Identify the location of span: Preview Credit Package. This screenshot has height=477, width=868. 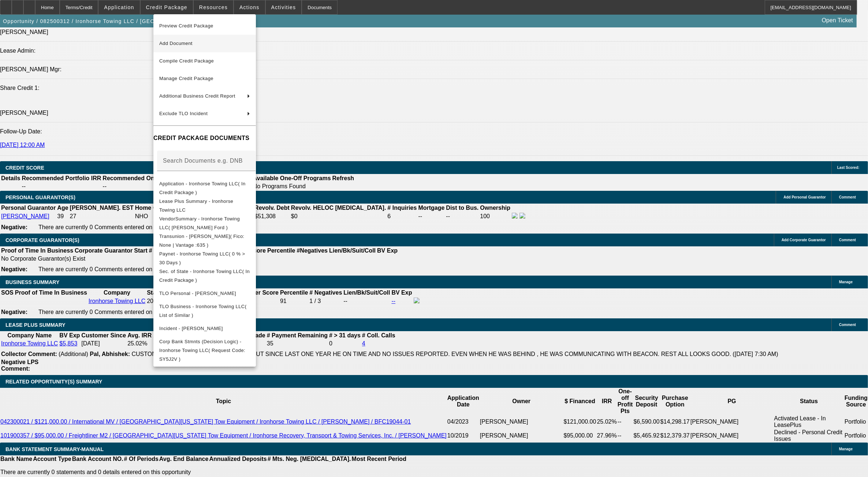
(186, 26).